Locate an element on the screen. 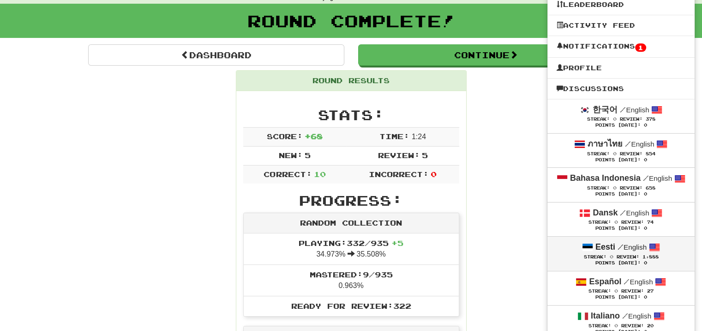 Image resolution: width=702 pixels, height=331 pixels. span: Correct: is located at coordinates (288, 174).